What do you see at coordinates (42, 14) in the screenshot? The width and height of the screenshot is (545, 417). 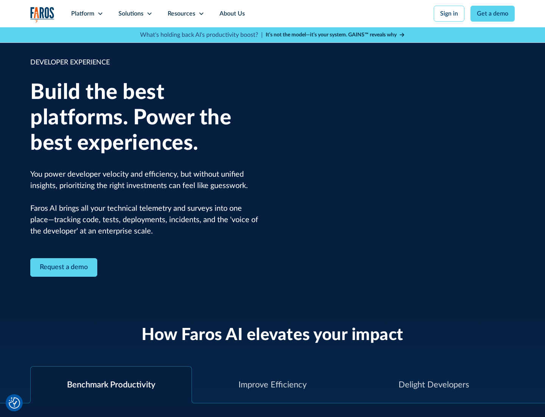 I see `a: home` at bounding box center [42, 14].